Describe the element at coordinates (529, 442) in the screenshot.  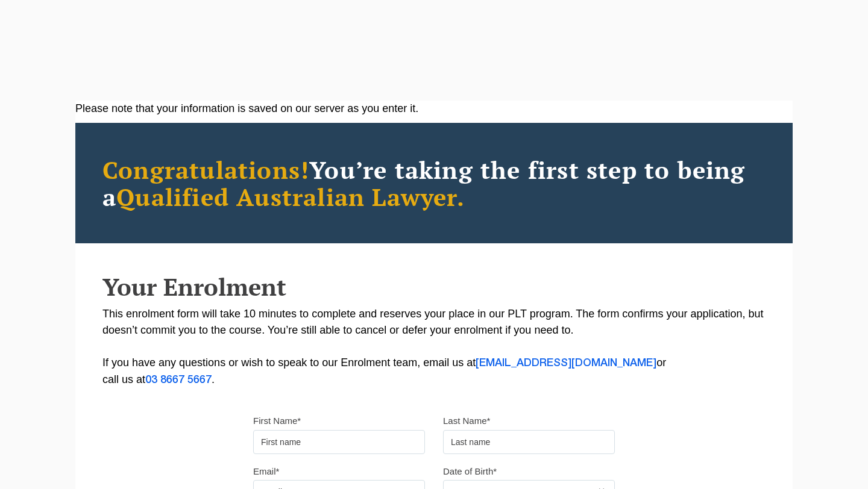
I see `input: Last name` at that location.